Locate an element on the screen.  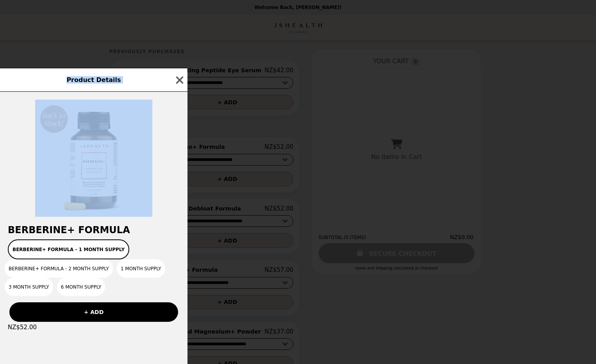
img: Berberine+ Formula - 1 Month Supply is located at coordinates (93, 158).